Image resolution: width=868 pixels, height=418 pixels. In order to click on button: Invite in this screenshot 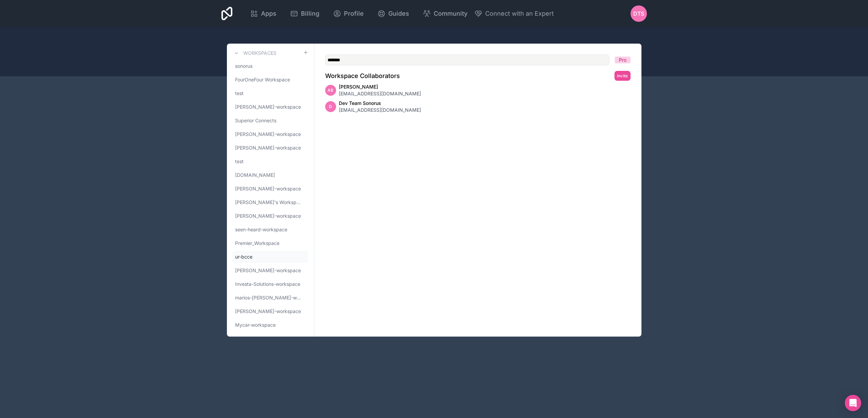, I will do `click(622, 75)`.